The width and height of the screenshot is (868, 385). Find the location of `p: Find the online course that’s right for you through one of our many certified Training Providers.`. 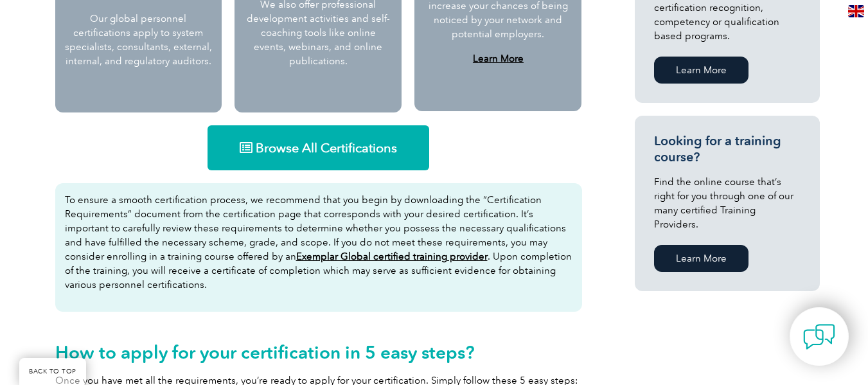

p: Find the online course that’s right for you through one of our many certified Training Providers. is located at coordinates (727, 203).